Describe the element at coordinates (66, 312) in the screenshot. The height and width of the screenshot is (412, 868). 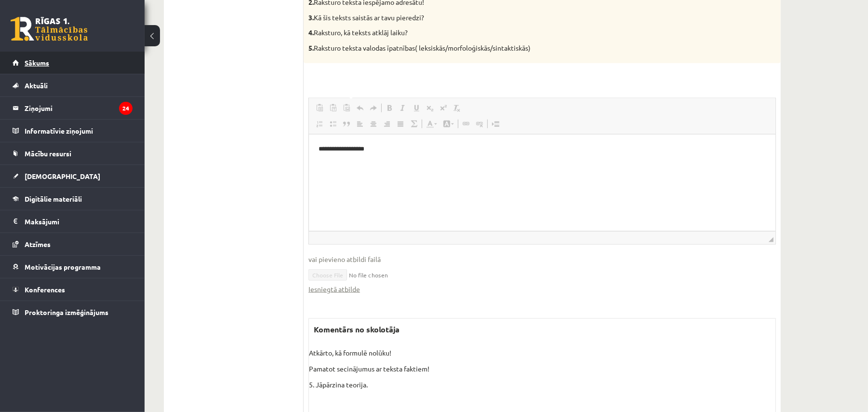
I see `span: Proktoringa izmēģinājums` at that location.